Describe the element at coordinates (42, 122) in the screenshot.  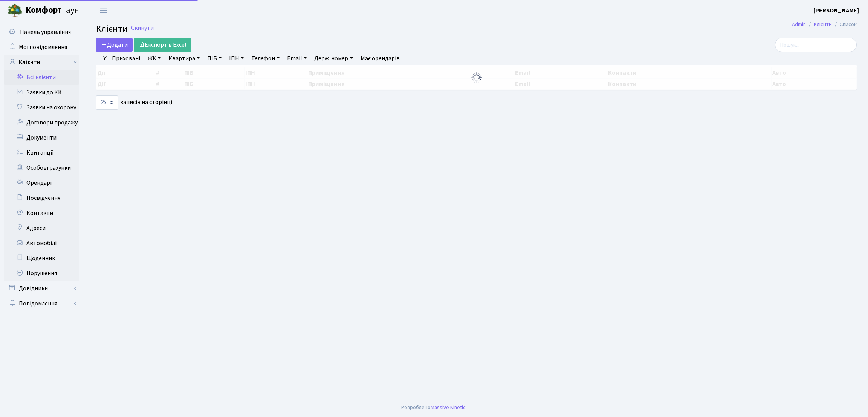
I see `a: Договори продажу` at that location.